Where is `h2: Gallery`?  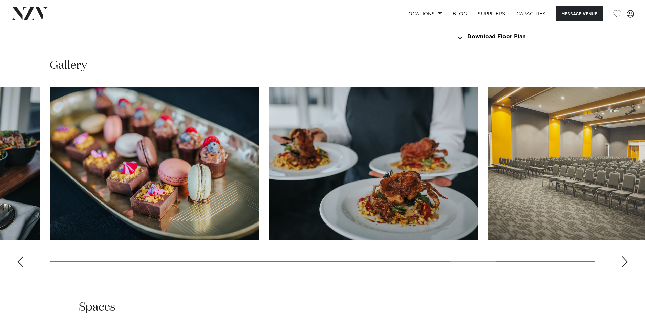 h2: Gallery is located at coordinates (68, 65).